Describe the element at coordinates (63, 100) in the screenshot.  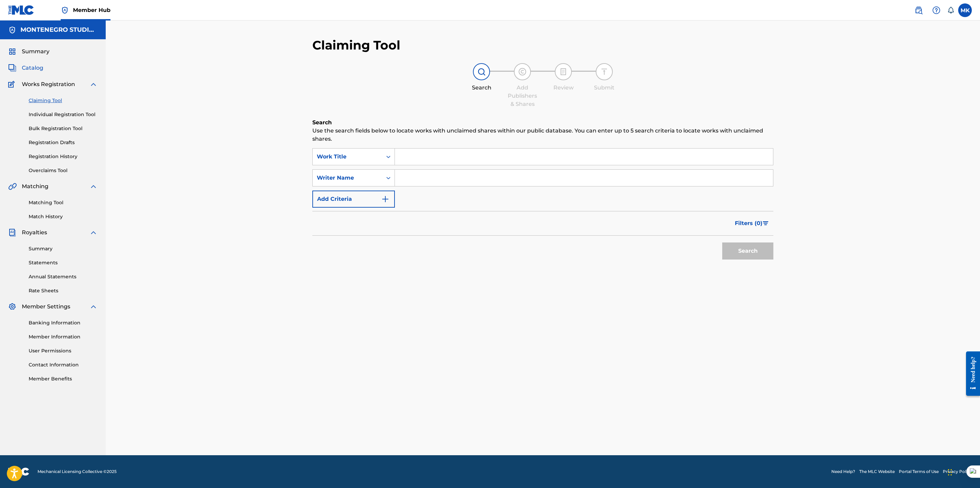
I see `a: Claiming Tool` at that location.